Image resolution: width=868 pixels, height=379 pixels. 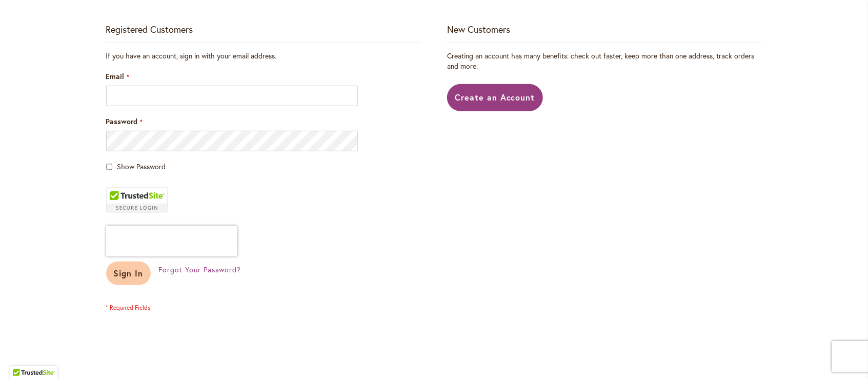 What do you see at coordinates (122, 121) in the screenshot?
I see `span: Password` at bounding box center [122, 121].